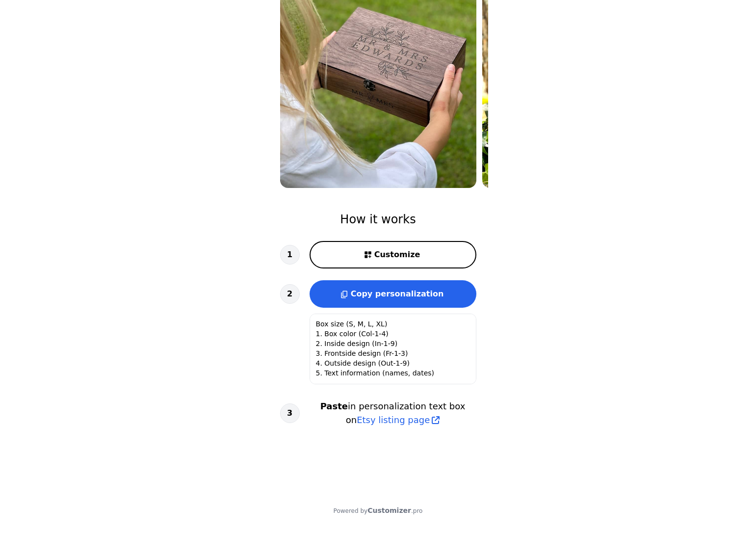  I want to click on h2: How it works, so click(378, 219).